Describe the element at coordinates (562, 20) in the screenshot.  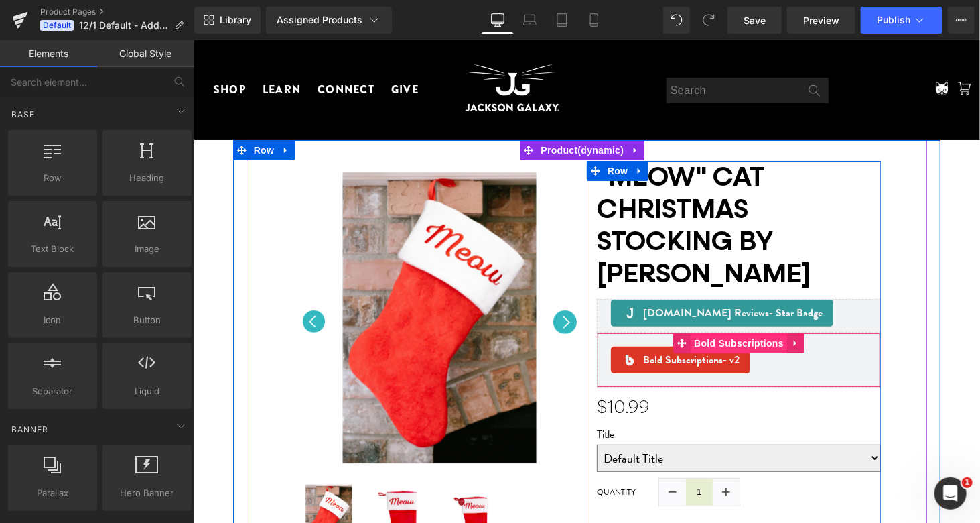
I see `a: Tablet` at that location.